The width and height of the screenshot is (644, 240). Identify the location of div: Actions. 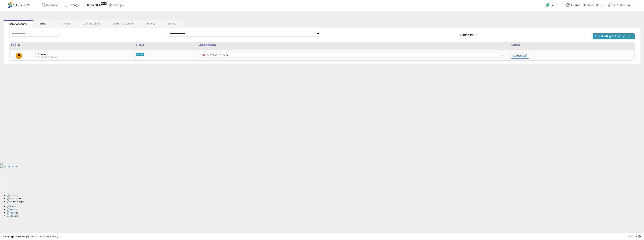
(572, 45).